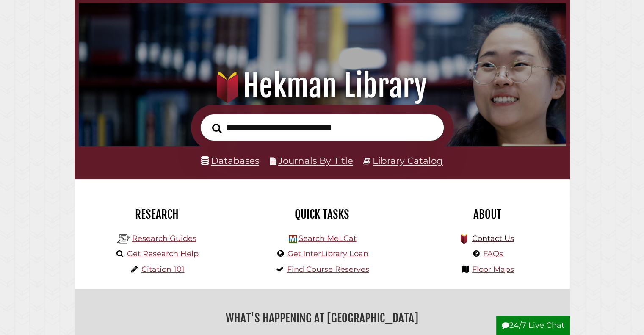  Describe the element at coordinates (157, 214) in the screenshot. I see `h2: Research` at that location.